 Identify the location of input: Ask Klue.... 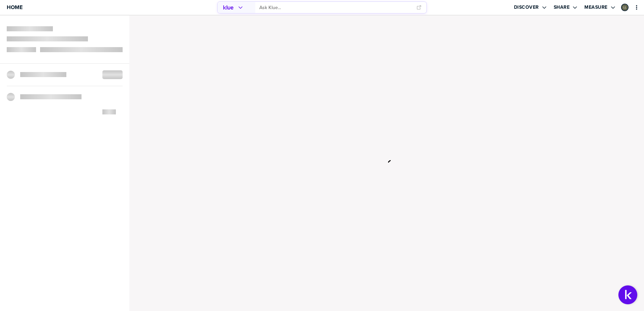
(336, 8).